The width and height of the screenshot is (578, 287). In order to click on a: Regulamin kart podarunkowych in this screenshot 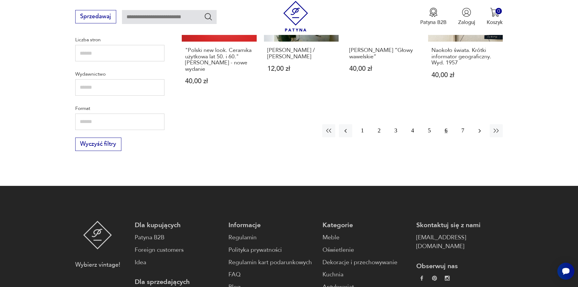, I will do `click(272, 262)`.